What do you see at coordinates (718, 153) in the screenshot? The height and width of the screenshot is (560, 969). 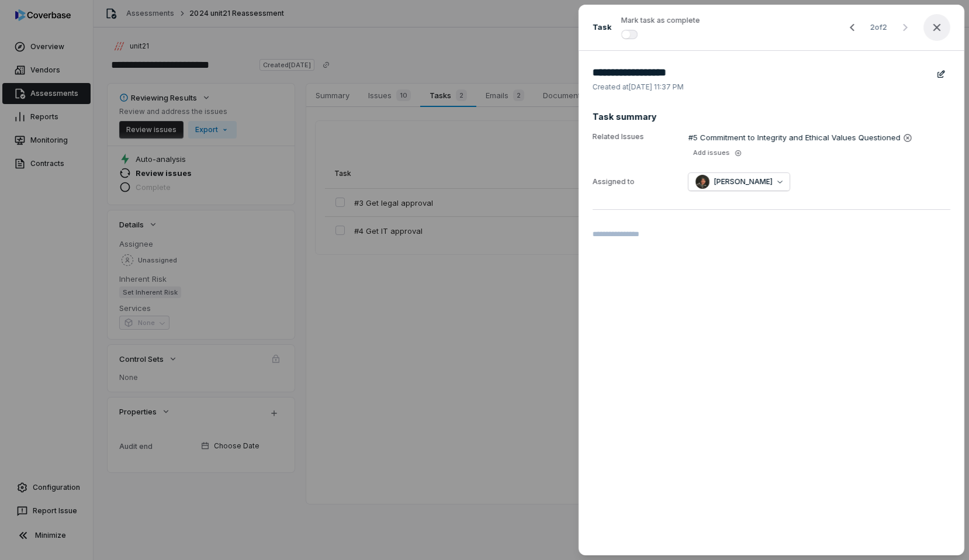 I see `button: Add issues` at bounding box center [718, 153].